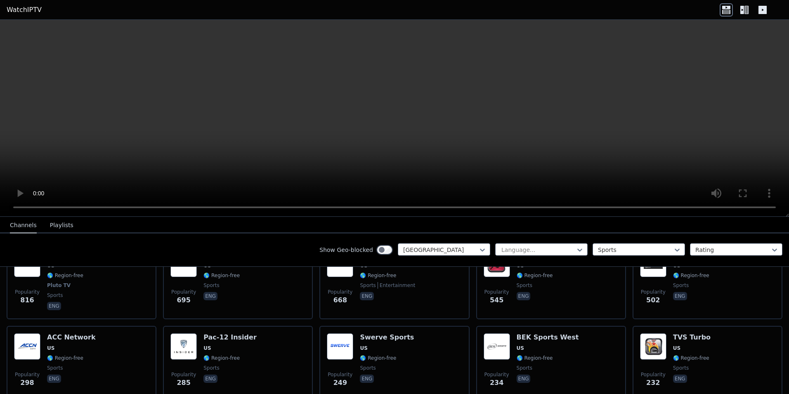 This screenshot has width=789, height=394. Describe the element at coordinates (340, 346) in the screenshot. I see `img: Swerve Sports` at that location.